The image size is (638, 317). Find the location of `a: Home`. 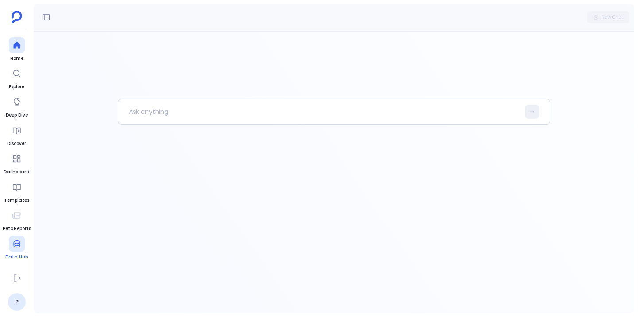

a: Home is located at coordinates (17, 50).